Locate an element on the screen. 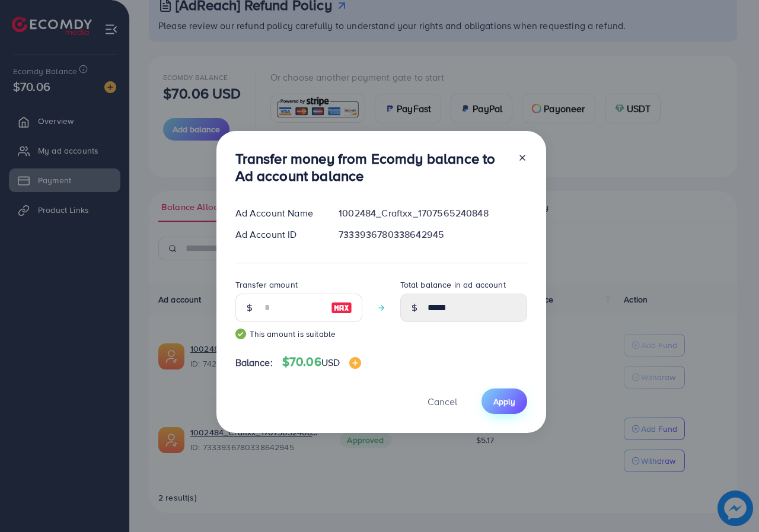 Image resolution: width=759 pixels, height=532 pixels. h3: Transfer money from Ecomdy balance to Ad account balance is located at coordinates (372, 167).